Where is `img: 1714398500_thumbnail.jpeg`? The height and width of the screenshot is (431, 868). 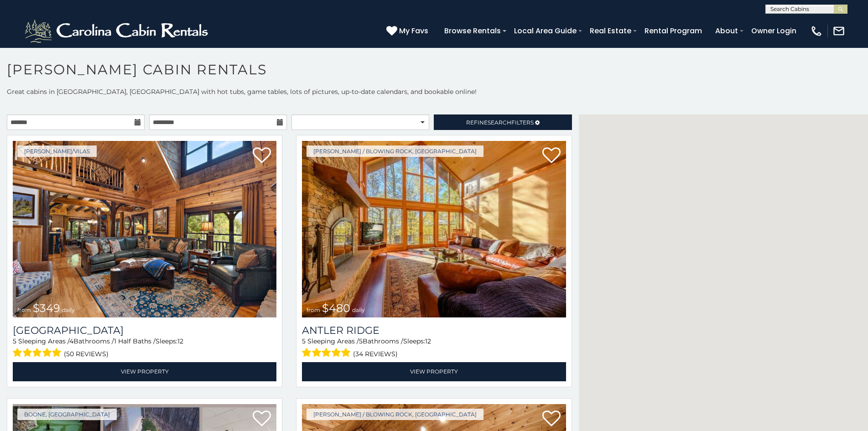 img: 1714398500_thumbnail.jpeg is located at coordinates (145, 229).